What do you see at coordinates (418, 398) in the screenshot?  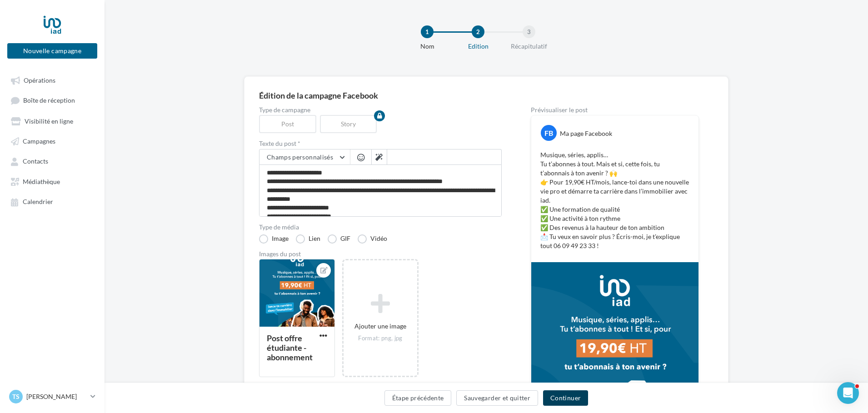 I see `button: Étape précédente` at bounding box center [418, 398].